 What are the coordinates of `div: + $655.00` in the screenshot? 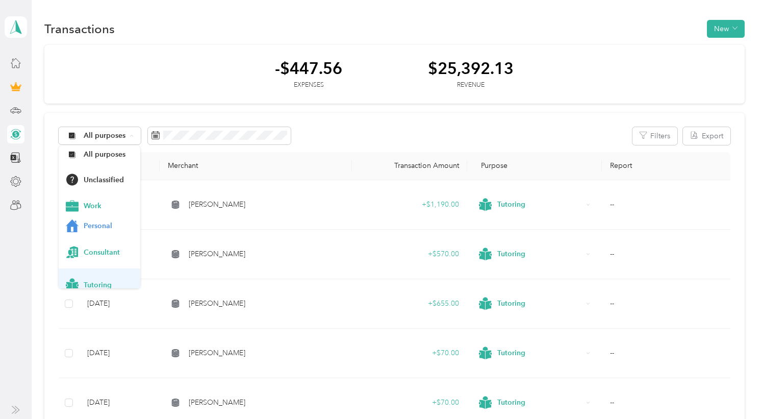 It's located at (410, 304).